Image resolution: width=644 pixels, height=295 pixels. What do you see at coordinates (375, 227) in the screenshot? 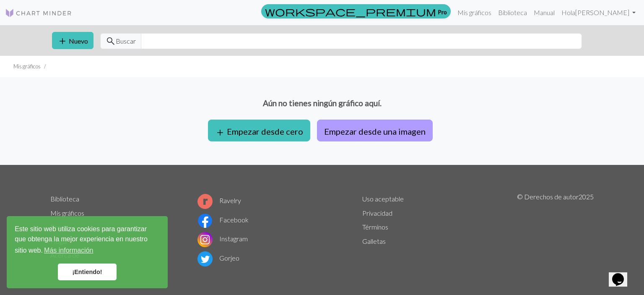
I see `a: Términos` at bounding box center [375, 227].